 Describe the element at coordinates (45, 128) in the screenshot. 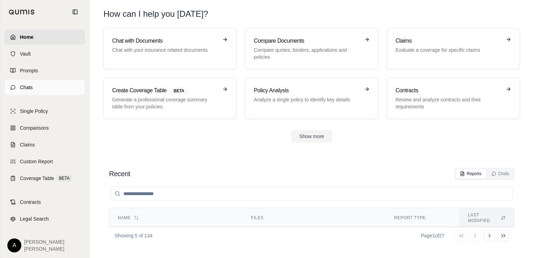

I see `a: Comparisons` at that location.